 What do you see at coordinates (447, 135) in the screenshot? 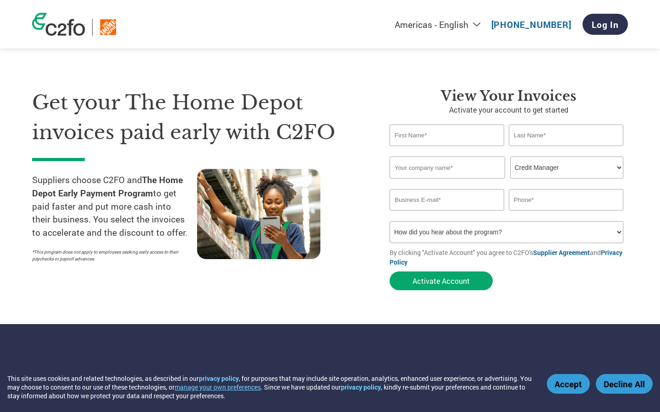
I see `input: First Name*` at bounding box center [447, 135].